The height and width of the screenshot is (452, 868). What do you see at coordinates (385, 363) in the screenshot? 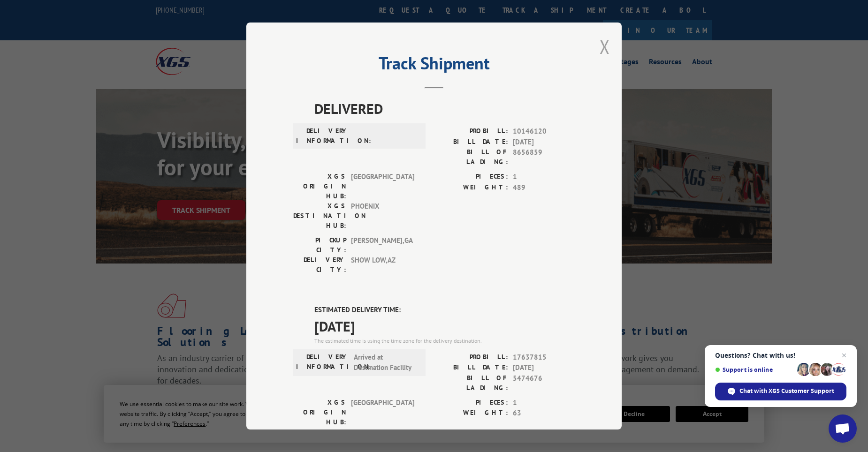
I see `span: Arrived at Destination Facility` at bounding box center [385, 363].